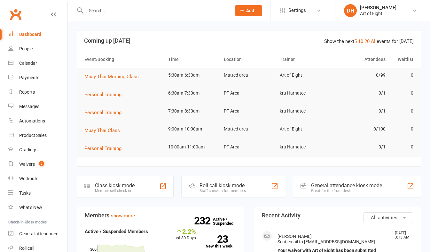  Describe the element at coordinates (29, 178) in the screenshot. I see `div: Workouts` at that location.